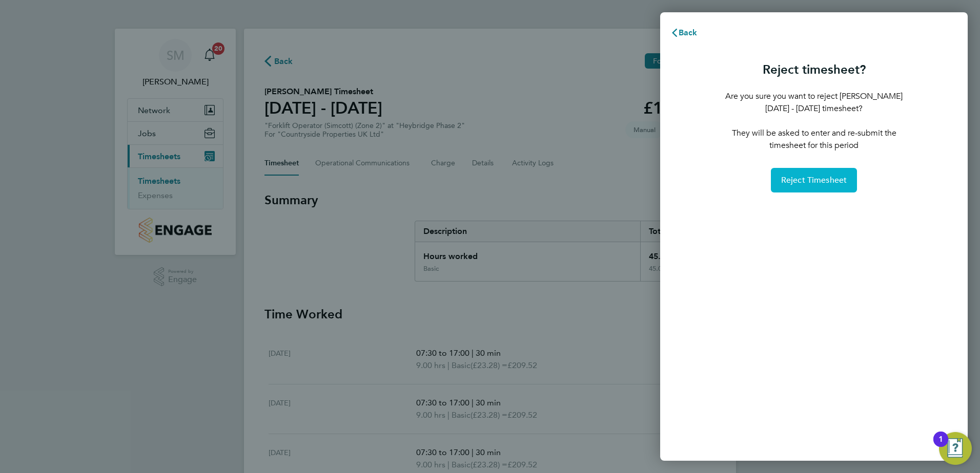 The height and width of the screenshot is (473, 980). I want to click on h3: Reject timesheet?, so click(814, 70).